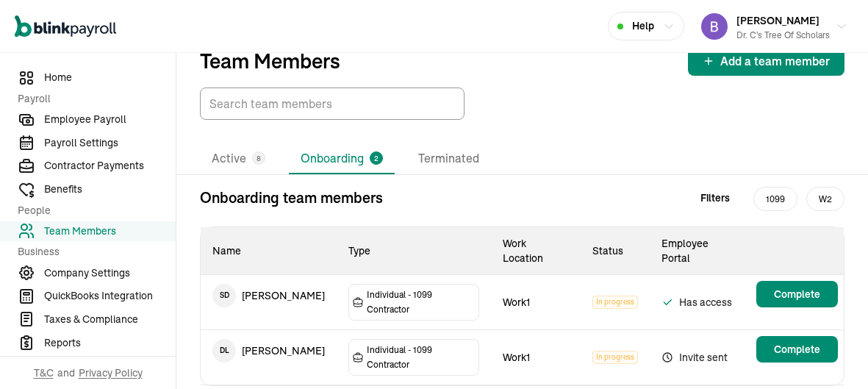 This screenshot has height=389, width=868. What do you see at coordinates (109, 273) in the screenshot?
I see `span: Company Settings` at bounding box center [109, 273].